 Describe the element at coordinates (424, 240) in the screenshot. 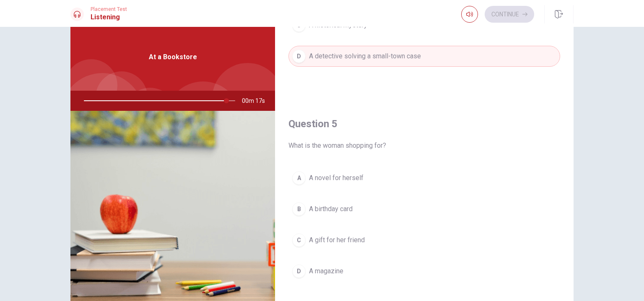

I see `button: CA gift for her friend` at that location.